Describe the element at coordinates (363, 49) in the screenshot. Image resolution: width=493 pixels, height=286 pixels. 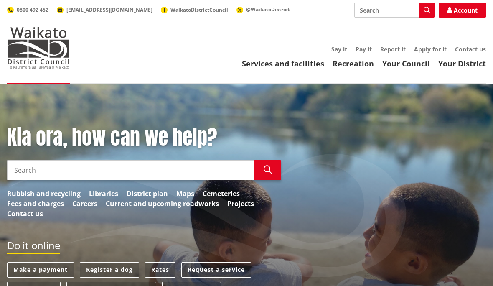
I see `a: Pay it` at that location.